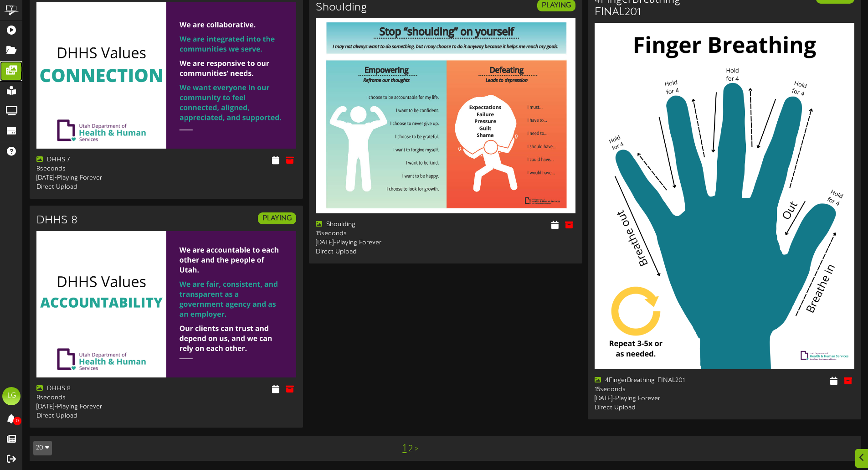 This screenshot has width=868, height=470. What do you see at coordinates (404, 449) in the screenshot?
I see `a: 1` at bounding box center [404, 449].